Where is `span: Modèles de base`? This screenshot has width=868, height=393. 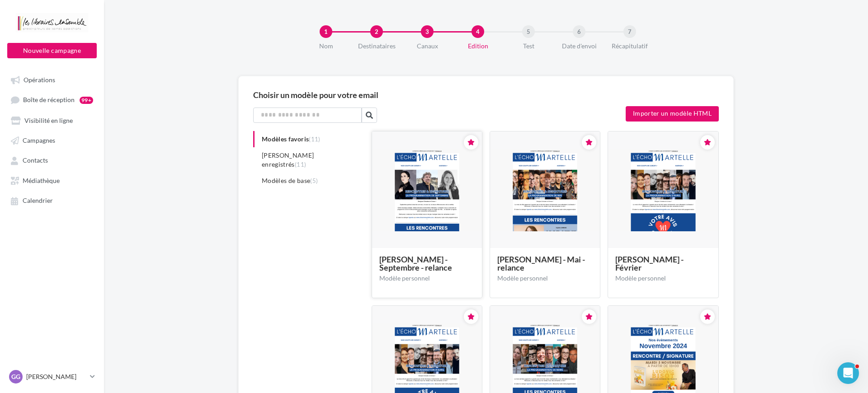
span: Modèles de base is located at coordinates (290, 180).